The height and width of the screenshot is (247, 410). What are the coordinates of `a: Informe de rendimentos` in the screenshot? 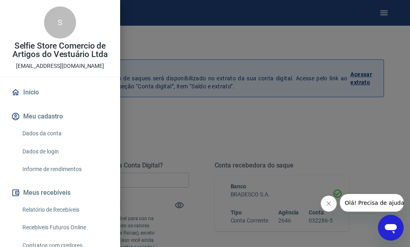 It's located at (65, 169).